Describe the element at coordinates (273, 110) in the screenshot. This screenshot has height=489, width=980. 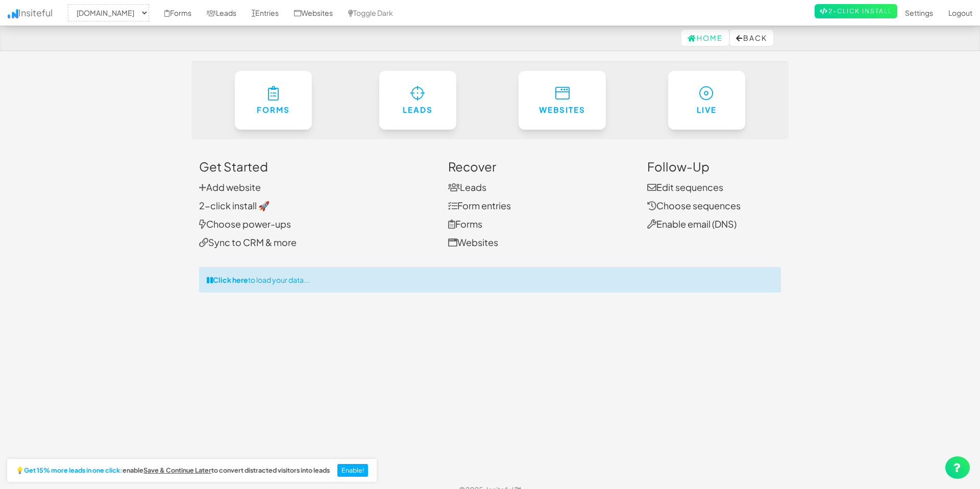
I see `h6: Forms` at that location.